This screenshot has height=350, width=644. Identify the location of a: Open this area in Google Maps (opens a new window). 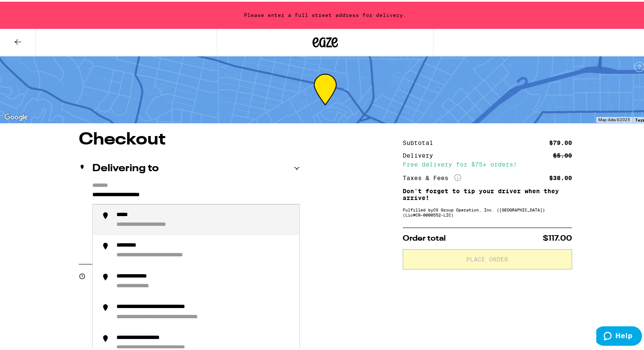
(16, 116).